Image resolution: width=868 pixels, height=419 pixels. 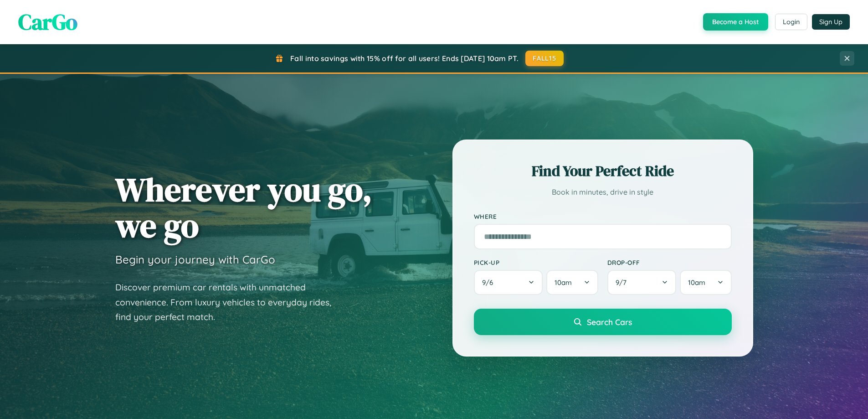 What do you see at coordinates (490, 282) in the screenshot?
I see `span: 9 / 6` at bounding box center [490, 282].